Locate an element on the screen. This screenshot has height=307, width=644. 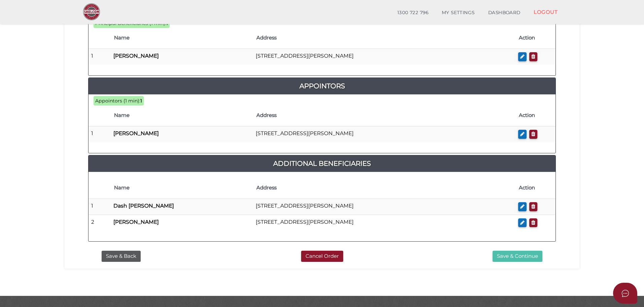
button: Cancel Order is located at coordinates (322, 256).